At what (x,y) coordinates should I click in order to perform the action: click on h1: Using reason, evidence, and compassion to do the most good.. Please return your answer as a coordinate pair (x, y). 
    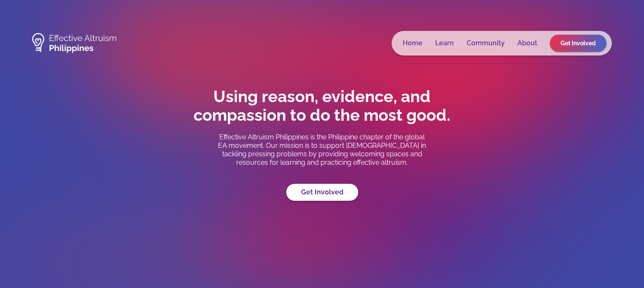
    Looking at the image, I should click on (322, 106).